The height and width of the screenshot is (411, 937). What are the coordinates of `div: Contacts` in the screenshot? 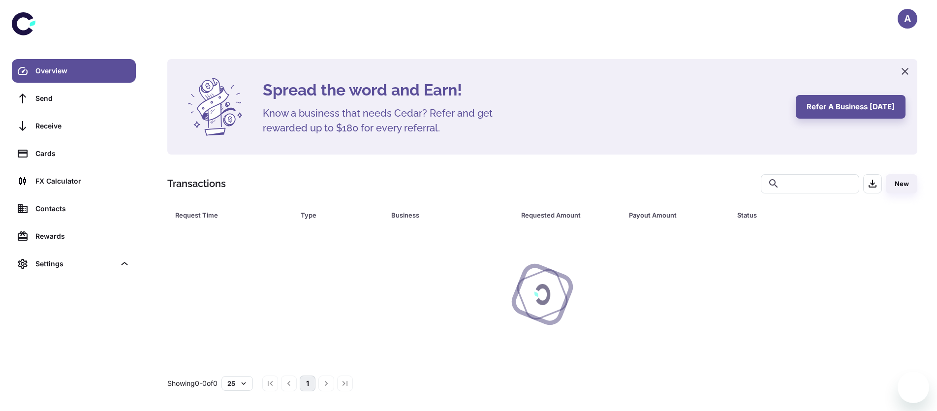 It's located at (83, 209).